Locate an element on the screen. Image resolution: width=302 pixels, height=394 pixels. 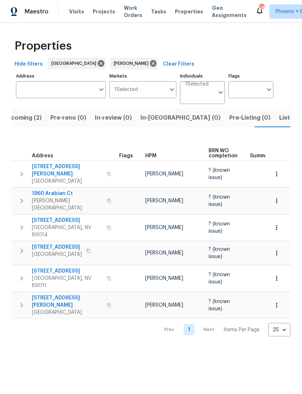
span: Visits is located at coordinates (76, 12).